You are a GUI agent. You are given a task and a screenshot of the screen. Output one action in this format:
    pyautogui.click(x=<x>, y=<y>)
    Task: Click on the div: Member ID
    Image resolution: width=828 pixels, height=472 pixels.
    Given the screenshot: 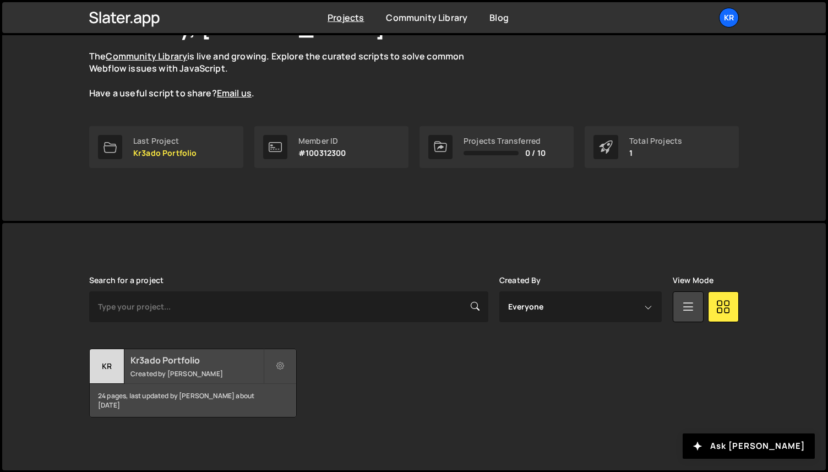 What is the action you would take?
    pyautogui.click(x=322, y=141)
    